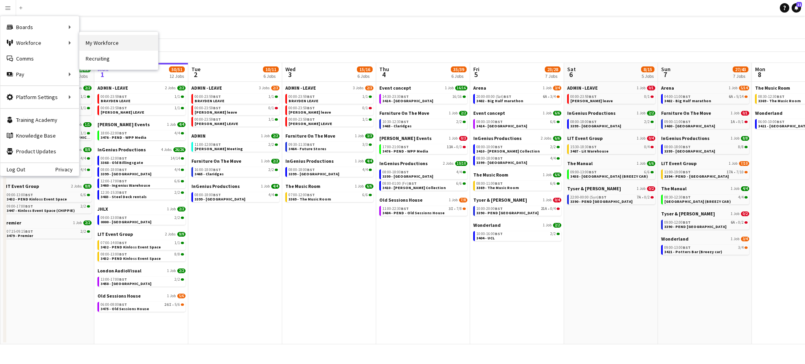 This screenshot has height=364, width=805. Describe the element at coordinates (651, 138) in the screenshot. I see `span: 0/4` at that location.